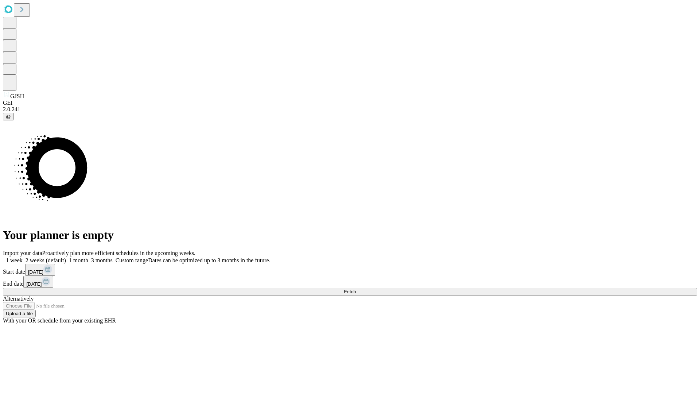 Image resolution: width=700 pixels, height=394 pixels. I want to click on span: 3 months, so click(102, 260).